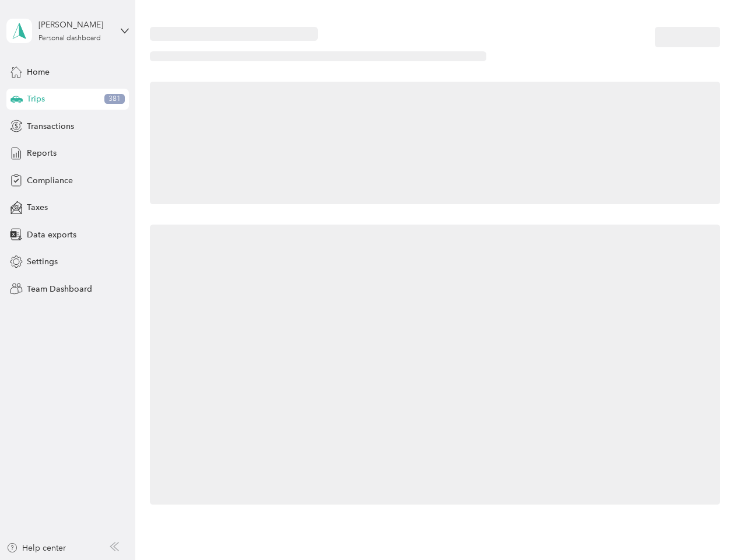 Image resolution: width=740 pixels, height=560 pixels. What do you see at coordinates (38, 72) in the screenshot?
I see `span: Home` at bounding box center [38, 72].